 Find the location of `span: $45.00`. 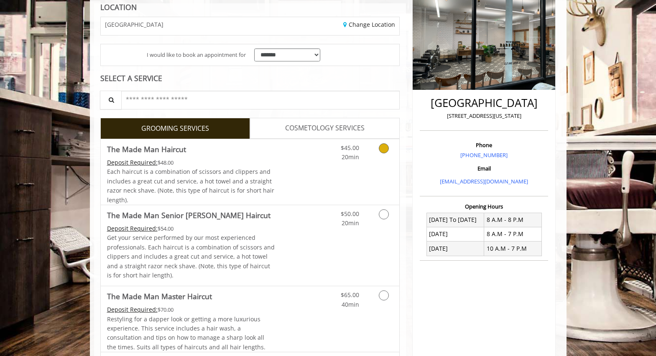

span: $45.00 is located at coordinates (350, 148).